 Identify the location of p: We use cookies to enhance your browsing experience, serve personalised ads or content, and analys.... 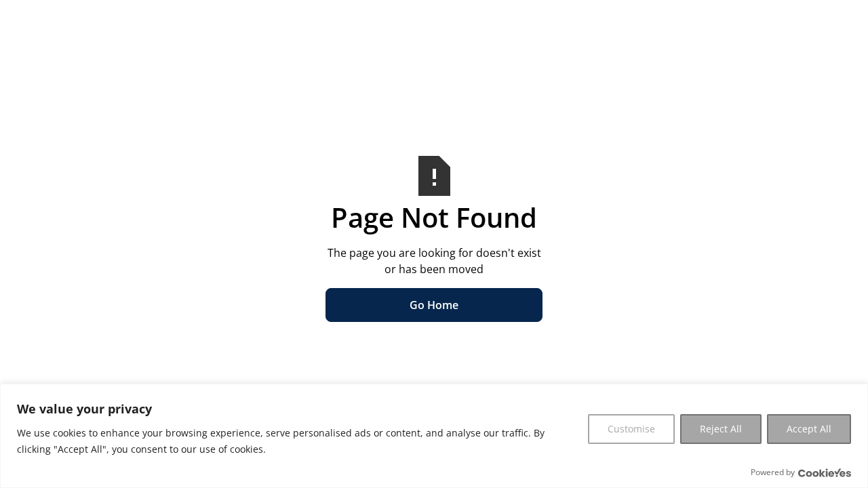
(297, 441).